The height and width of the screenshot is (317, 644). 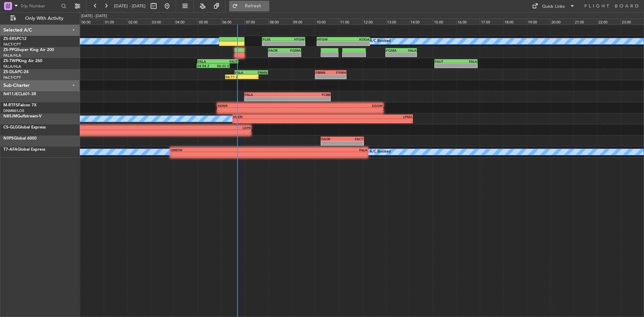 I want to click on div: 15:00, so click(x=444, y=21).